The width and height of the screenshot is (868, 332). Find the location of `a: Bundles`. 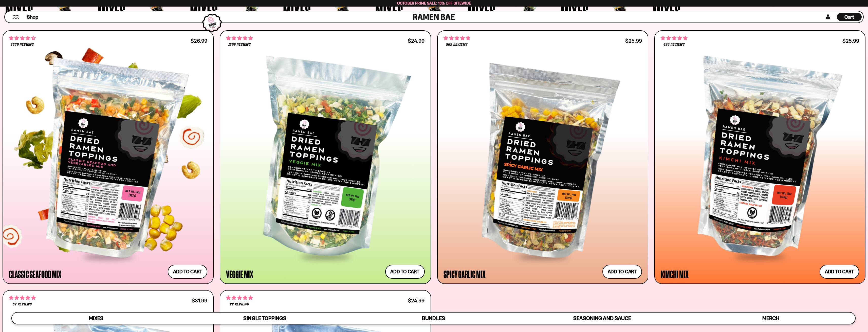

a: Bundles is located at coordinates (433, 318).